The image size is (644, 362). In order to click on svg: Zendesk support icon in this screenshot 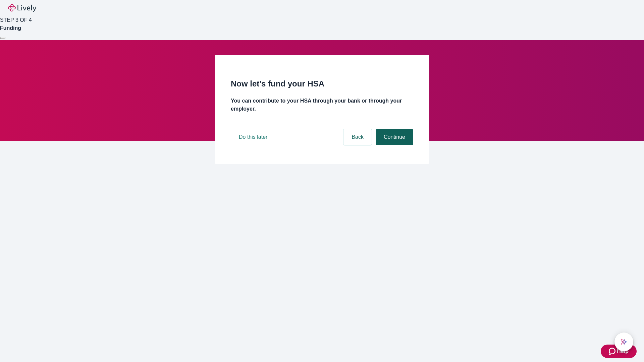, I will do `click(612, 351)`.